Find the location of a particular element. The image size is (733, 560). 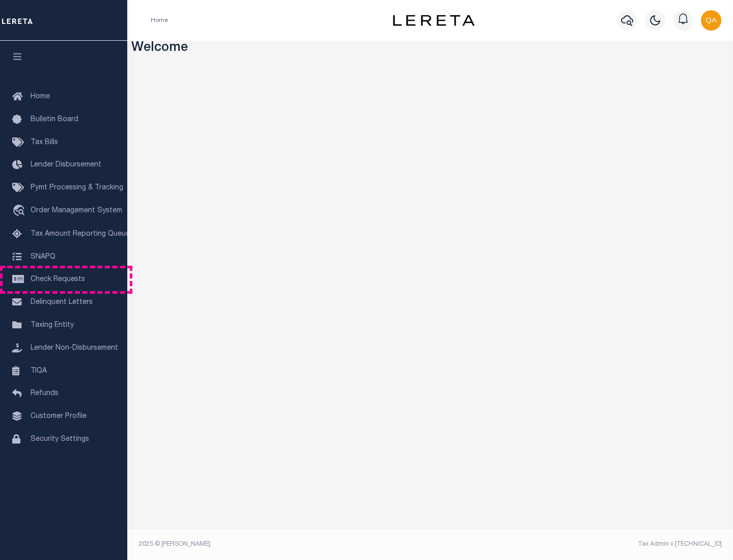

span: Bulletin Board is located at coordinates (54, 120).